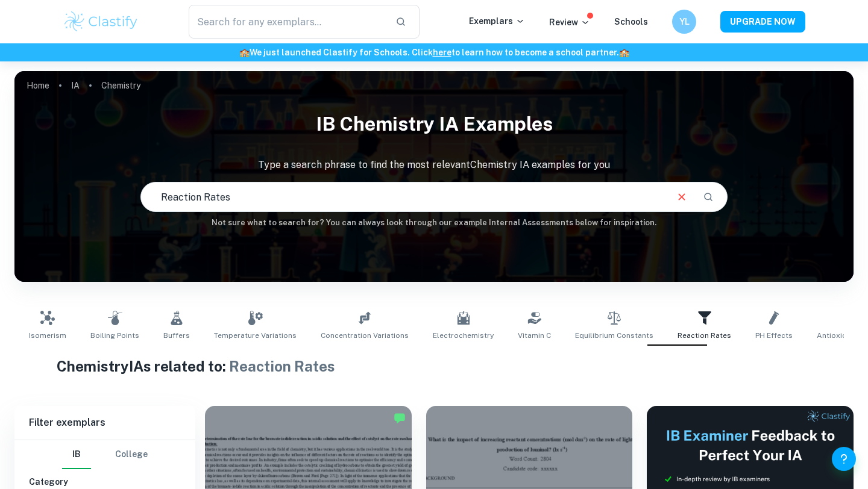 This screenshot has width=868, height=489. I want to click on p: Exemplars, so click(497, 21).